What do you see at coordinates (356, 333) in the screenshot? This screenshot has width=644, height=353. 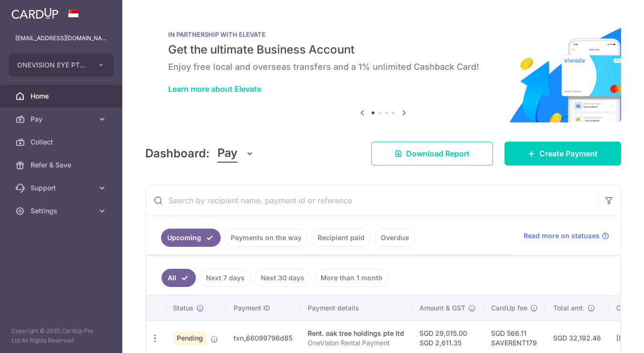 I see `div: Rent. oak tree holdings pte ltd` at bounding box center [356, 333].